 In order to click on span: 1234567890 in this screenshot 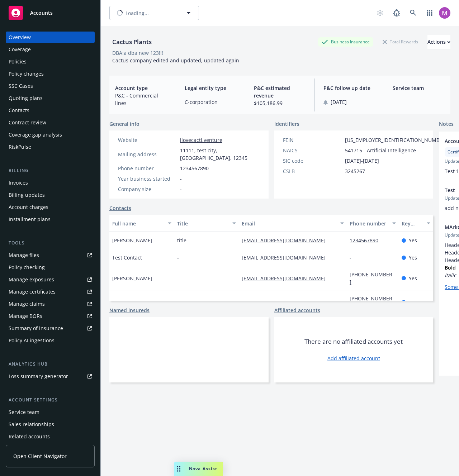, I will do `click(194, 168)`.